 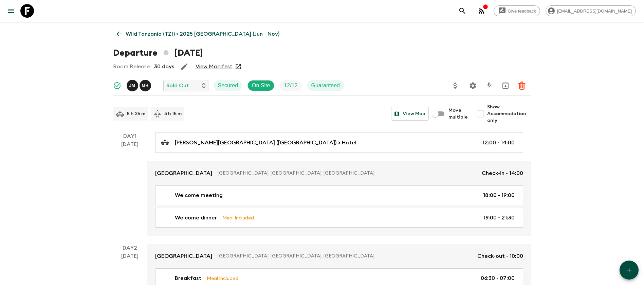 I want to click on button: Settings, so click(x=473, y=86).